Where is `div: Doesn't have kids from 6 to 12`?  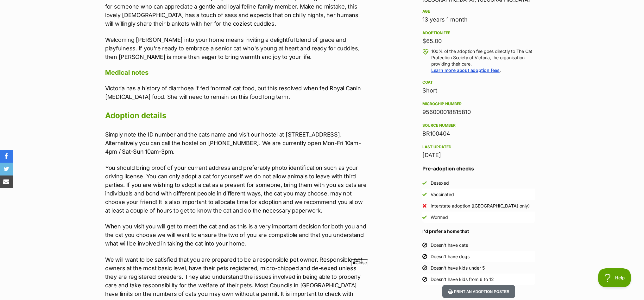 div: Doesn't have kids from 6 to 12 is located at coordinates (462, 280).